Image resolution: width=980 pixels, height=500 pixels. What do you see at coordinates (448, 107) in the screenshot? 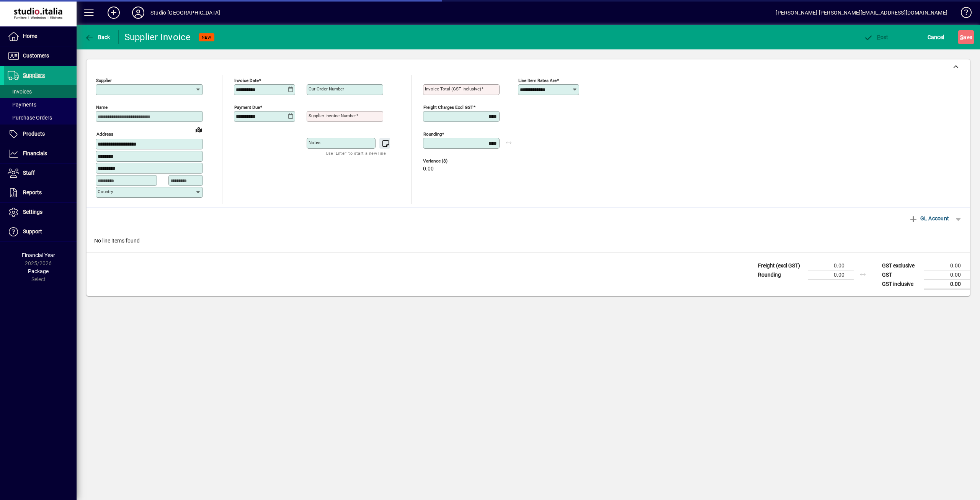
I see `mat-label: Freight charges excl GST` at bounding box center [448, 107].